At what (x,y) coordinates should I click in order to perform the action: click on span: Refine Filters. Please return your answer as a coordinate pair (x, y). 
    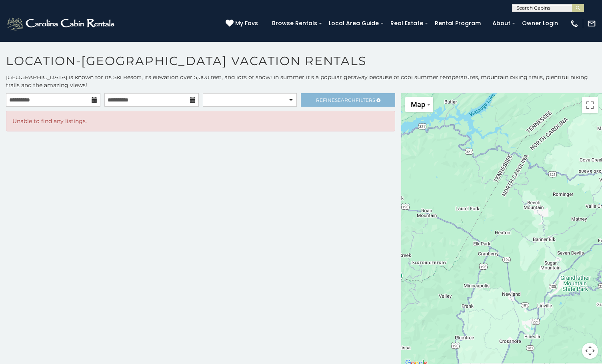
    Looking at the image, I should click on (345, 100).